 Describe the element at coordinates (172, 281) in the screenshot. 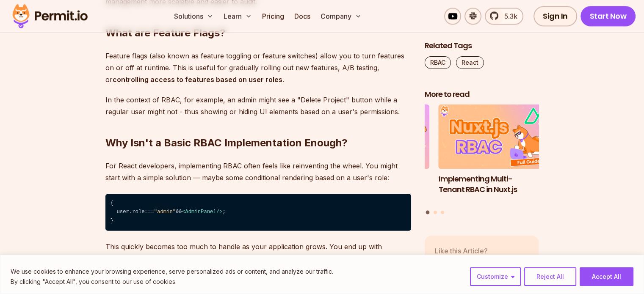

I see `p: By clicking "Accept All", you consent to our use of cookies.` at that location.